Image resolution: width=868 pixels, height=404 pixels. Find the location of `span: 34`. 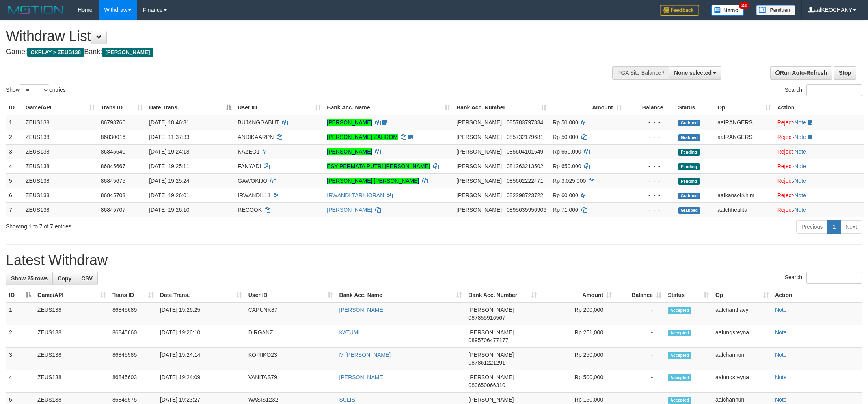

span: 34 is located at coordinates (744, 6).